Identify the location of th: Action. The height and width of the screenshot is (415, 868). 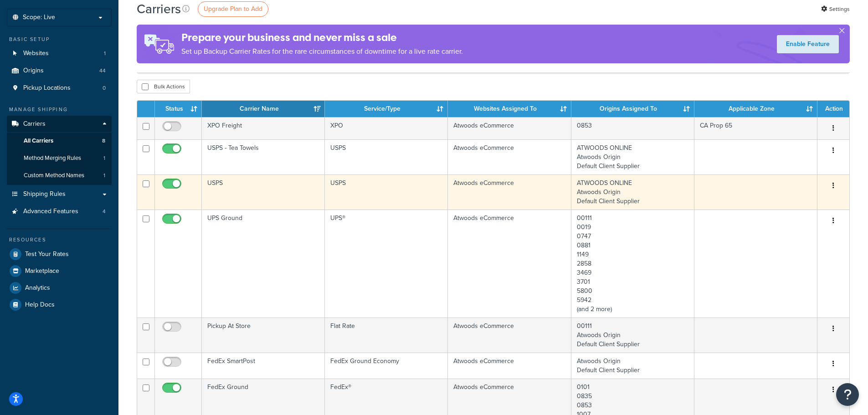
(833, 109).